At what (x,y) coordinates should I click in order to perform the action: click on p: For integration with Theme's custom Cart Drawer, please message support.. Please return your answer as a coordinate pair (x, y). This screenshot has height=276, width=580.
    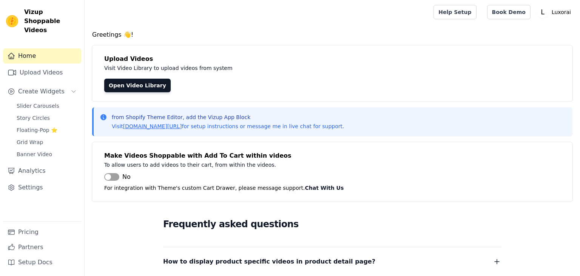
    Looking at the image, I should click on (333, 188).